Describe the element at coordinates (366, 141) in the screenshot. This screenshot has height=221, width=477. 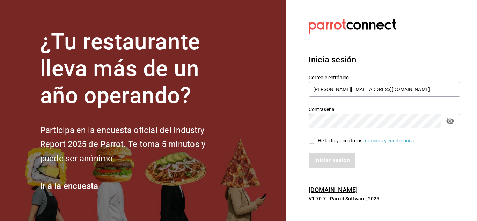
I see `div: He leído y acepto los` at that location.